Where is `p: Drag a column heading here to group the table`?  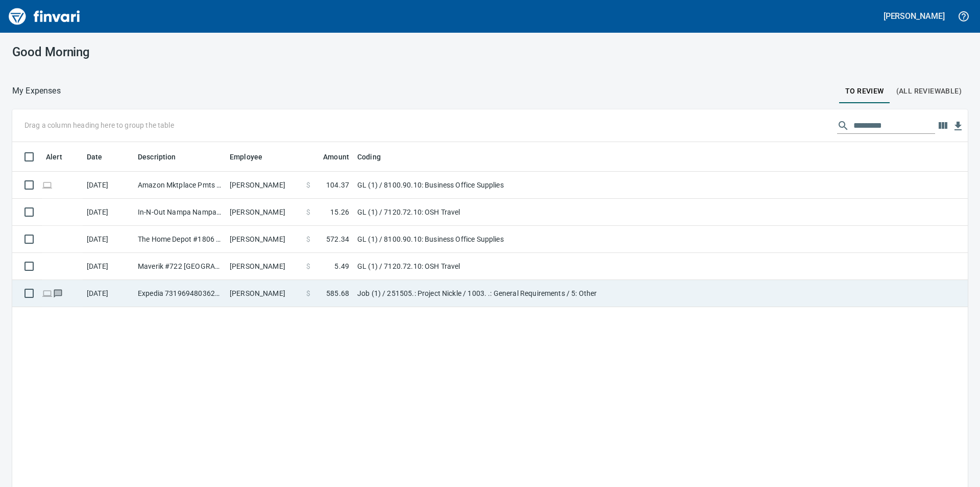 p: Drag a column heading here to group the table is located at coordinates (99, 125).